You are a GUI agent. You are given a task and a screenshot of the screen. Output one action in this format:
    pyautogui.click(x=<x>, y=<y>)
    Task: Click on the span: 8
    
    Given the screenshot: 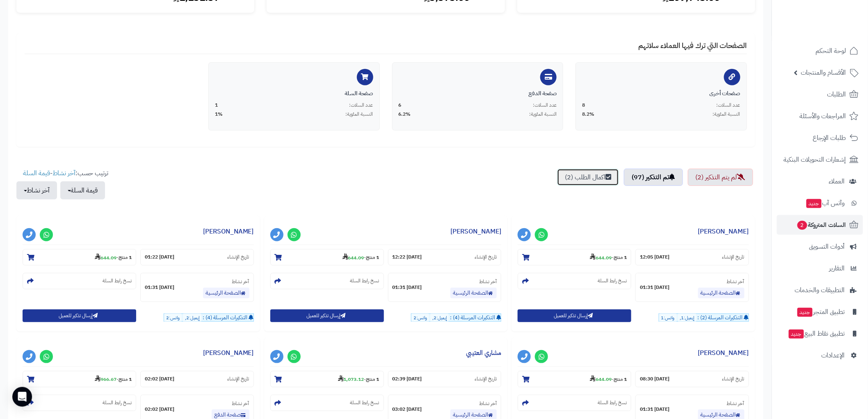 What is the action you would take?
    pyautogui.click(x=583, y=105)
    